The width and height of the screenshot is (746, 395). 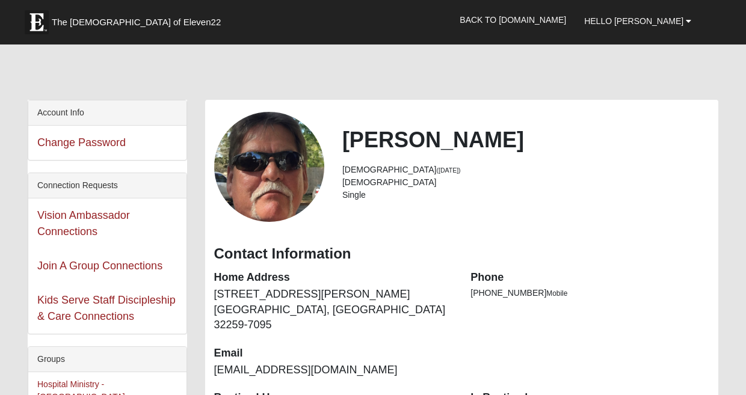 I want to click on img: Eleven22 logo, so click(x=37, y=22).